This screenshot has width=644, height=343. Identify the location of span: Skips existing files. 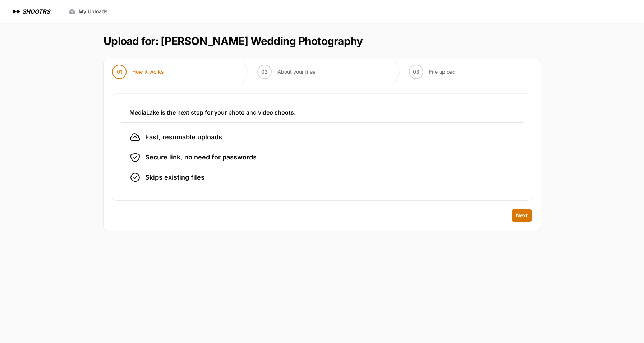
(174, 178).